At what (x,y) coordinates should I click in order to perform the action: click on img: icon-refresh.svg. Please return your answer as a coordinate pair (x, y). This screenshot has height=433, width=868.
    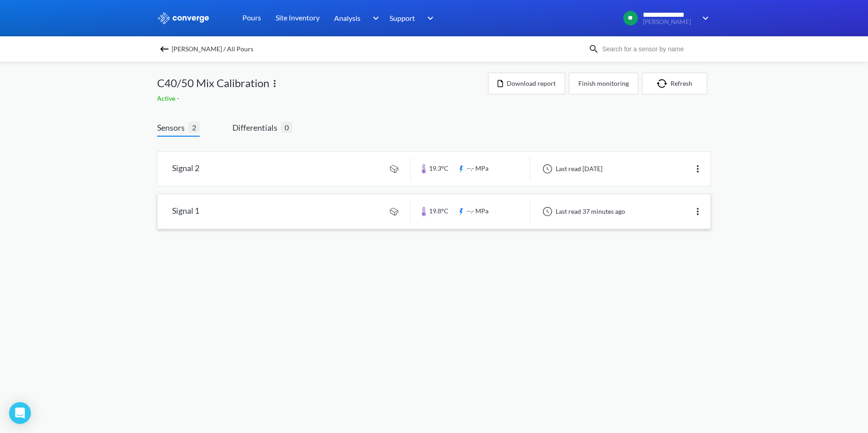
    Looking at the image, I should click on (663, 83).